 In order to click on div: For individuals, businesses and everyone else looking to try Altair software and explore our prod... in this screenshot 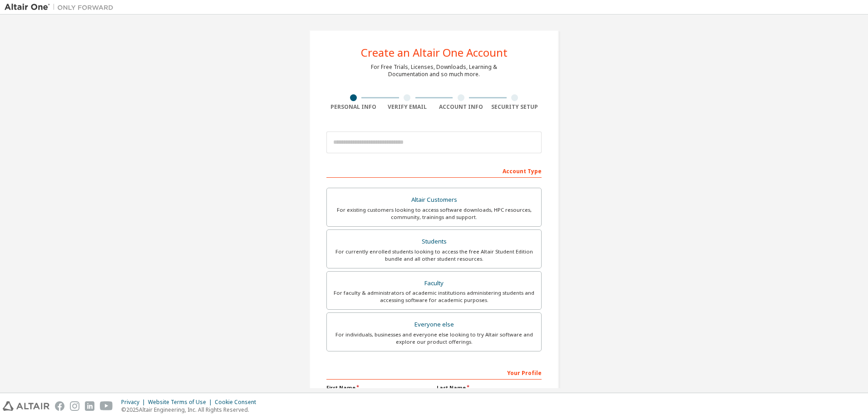, I will do `click(434, 338)`.